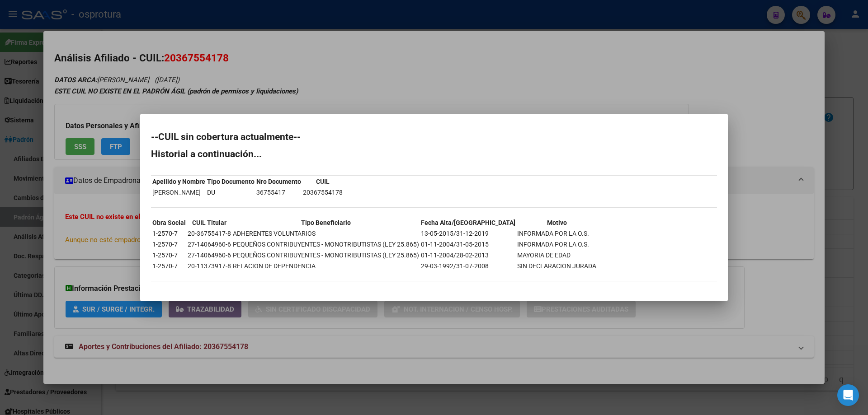 The width and height of the screenshot is (868, 415). What do you see at coordinates (323, 181) in the screenshot?
I see `th: CUIL` at bounding box center [323, 181].